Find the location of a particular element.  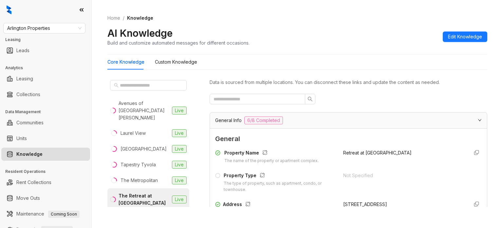

div: Tapestry Tyvola is located at coordinates (138, 165).